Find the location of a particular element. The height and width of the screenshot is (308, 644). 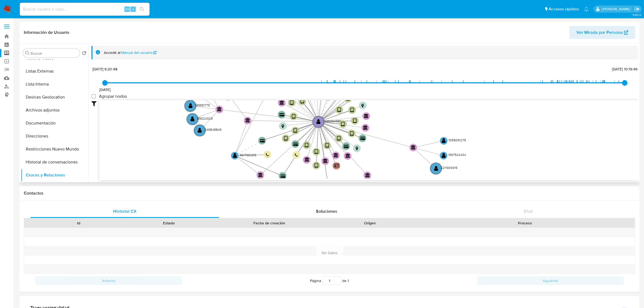

button: Direcciones is located at coordinates (54, 136).